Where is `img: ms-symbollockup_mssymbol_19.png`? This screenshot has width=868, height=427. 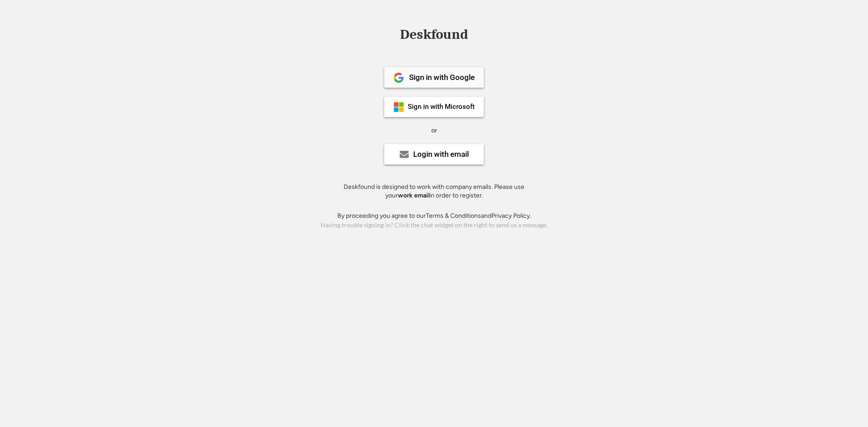 img: ms-symbollockup_mssymbol_19.png is located at coordinates (399, 107).